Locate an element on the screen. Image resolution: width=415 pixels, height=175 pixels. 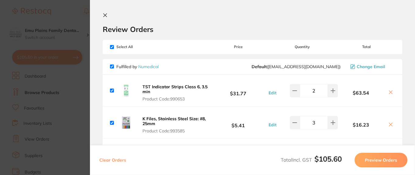
h2: Review Orders is located at coordinates (253, 29).